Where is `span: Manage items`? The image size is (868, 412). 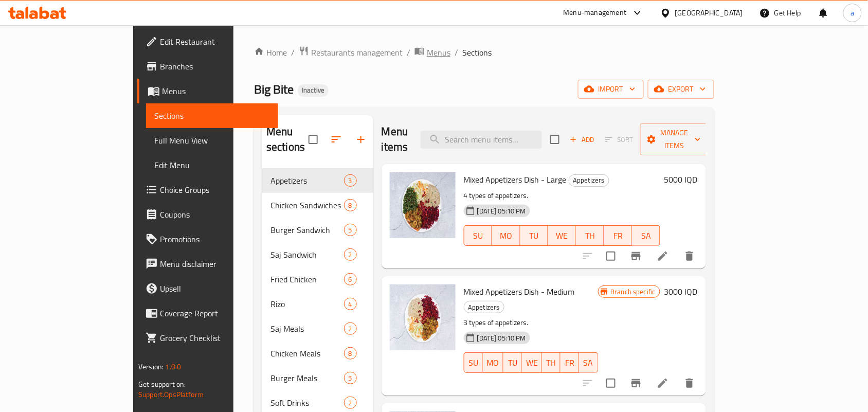
span: Manage items is located at coordinates (675, 139).